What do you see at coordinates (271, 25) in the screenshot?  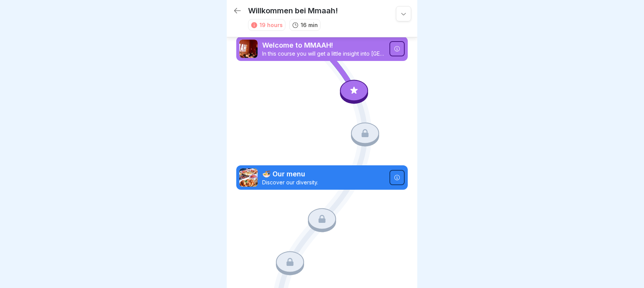 I see `div: 19 hours` at bounding box center [271, 25].